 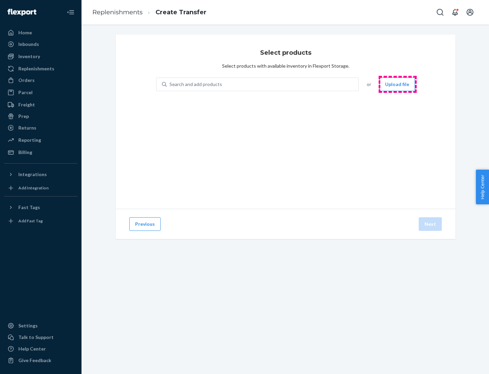 I want to click on span: Help Center, so click(x=483, y=187).